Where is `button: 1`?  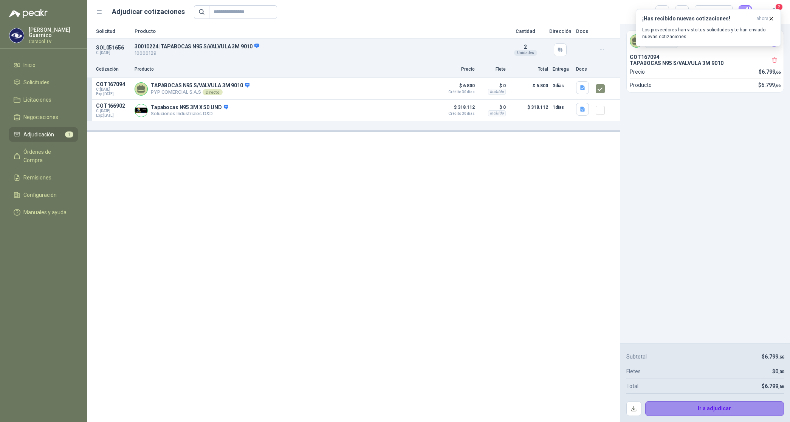 button: 1 is located at coordinates (745, 12).